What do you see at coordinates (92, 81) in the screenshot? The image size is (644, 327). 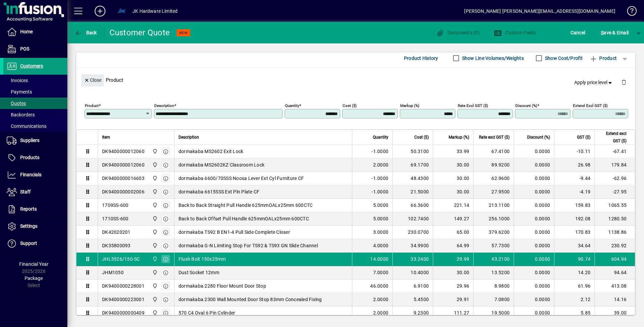 I see `button: Close` at bounding box center [92, 81].